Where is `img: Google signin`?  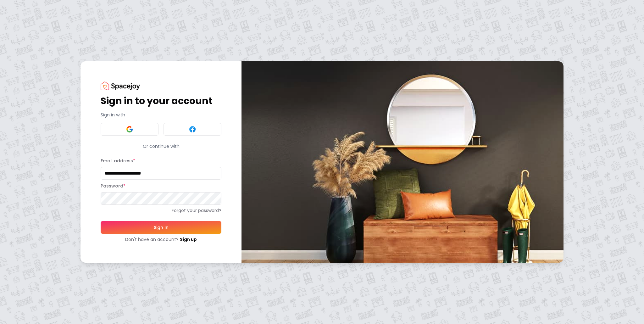
img: Google signin is located at coordinates (129, 129).